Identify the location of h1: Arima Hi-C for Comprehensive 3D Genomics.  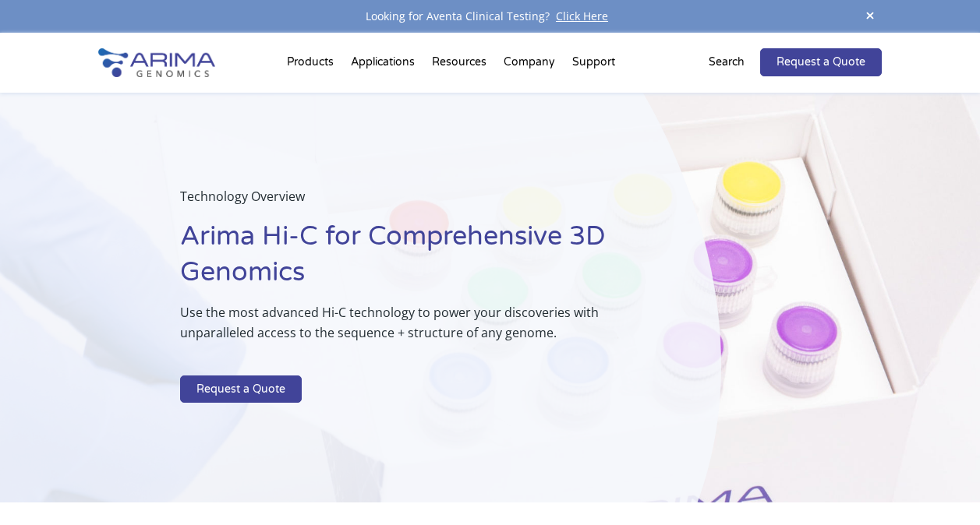
(412, 260).